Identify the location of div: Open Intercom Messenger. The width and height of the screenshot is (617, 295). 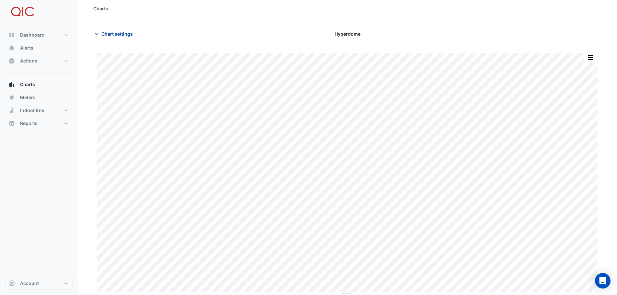
(603, 281).